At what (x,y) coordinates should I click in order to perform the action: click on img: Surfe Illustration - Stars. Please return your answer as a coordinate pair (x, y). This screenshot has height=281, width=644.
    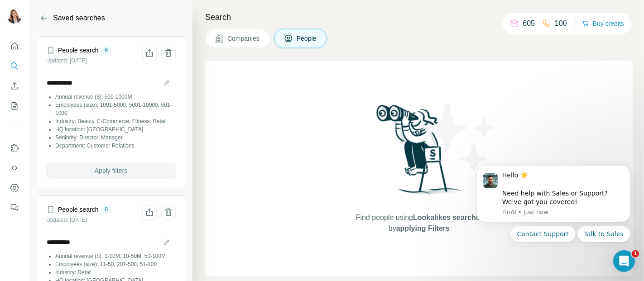
    Looking at the image, I should click on (460, 138).